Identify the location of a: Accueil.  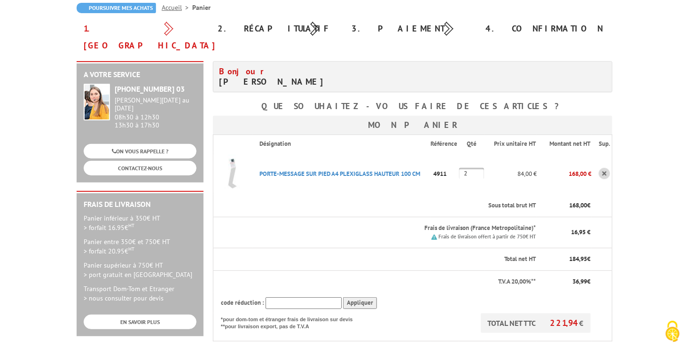
(177, 8).